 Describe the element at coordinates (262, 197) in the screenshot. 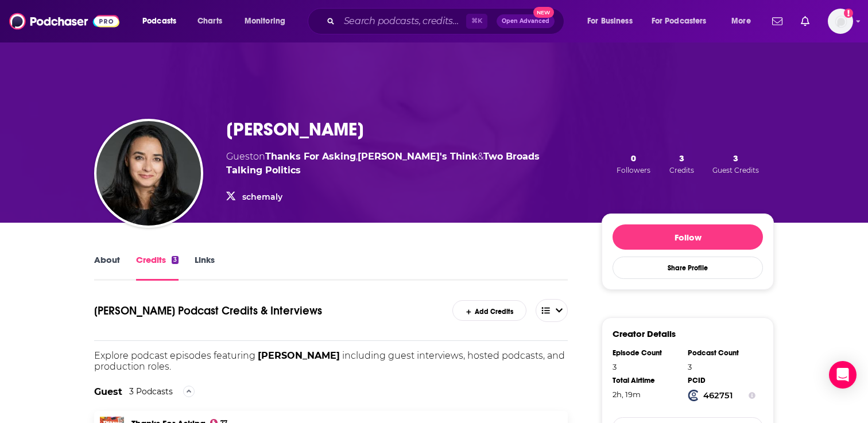

I see `a: schemaly` at that location.